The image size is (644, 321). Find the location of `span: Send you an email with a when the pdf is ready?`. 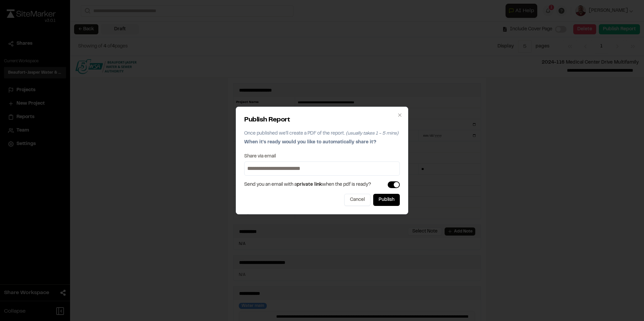

span: Send you an email with a when the pdf is ready? is located at coordinates (308, 185).